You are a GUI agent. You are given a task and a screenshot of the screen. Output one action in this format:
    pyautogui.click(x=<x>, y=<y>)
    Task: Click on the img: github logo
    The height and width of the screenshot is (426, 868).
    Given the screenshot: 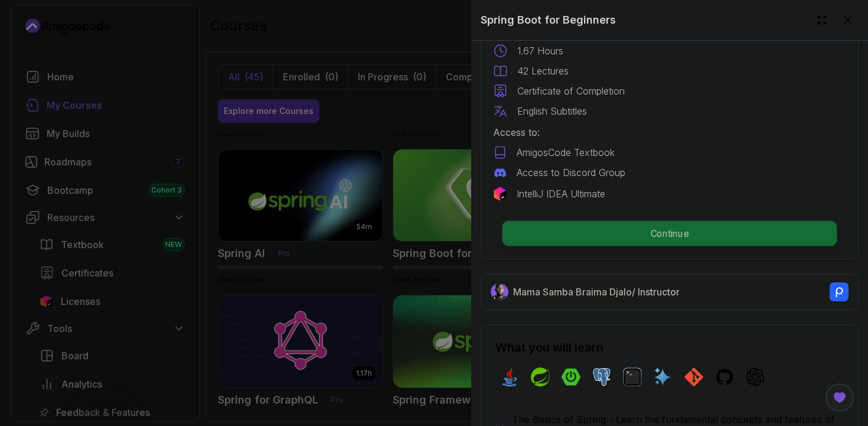 What is the action you would take?
    pyautogui.click(x=724, y=377)
    